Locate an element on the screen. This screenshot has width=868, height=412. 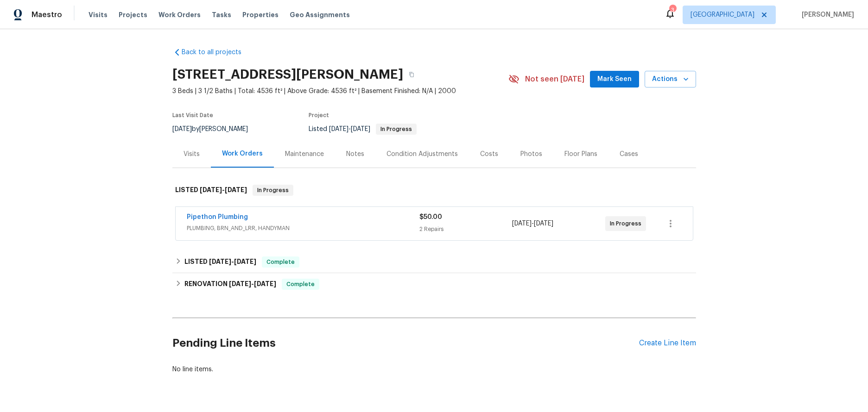
div: Visits is located at coordinates (191, 154).